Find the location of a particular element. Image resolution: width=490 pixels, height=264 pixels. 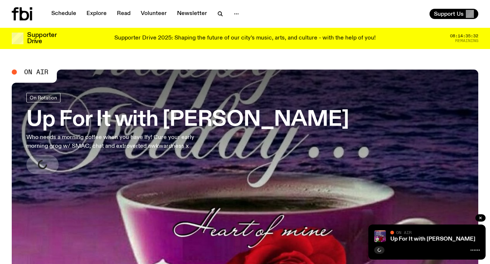

span: On Rotation is located at coordinates (43, 97).